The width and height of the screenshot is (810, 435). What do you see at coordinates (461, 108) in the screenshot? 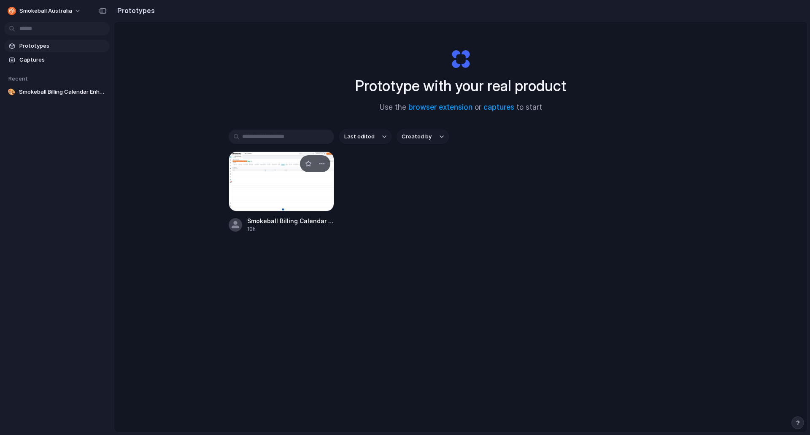
I see `span: Use the or to start` at bounding box center [461, 108].